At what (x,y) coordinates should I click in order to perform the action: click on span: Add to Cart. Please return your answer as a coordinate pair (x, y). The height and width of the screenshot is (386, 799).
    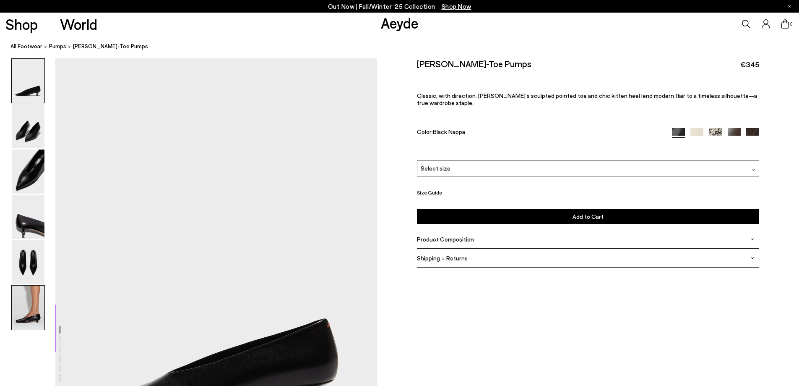
    Looking at the image, I should click on (588, 216).